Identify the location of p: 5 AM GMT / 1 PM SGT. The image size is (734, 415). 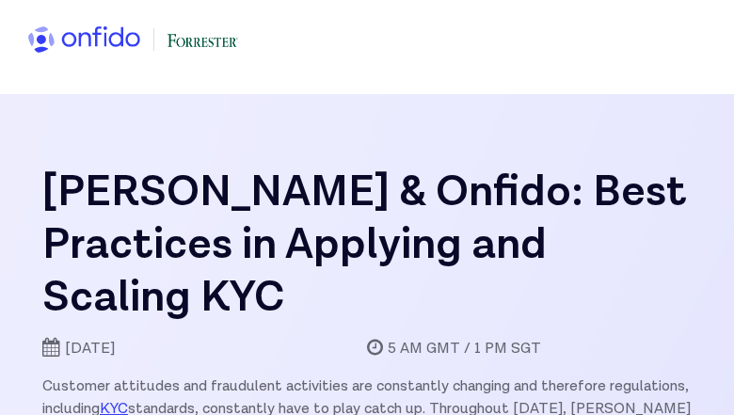
(464, 349).